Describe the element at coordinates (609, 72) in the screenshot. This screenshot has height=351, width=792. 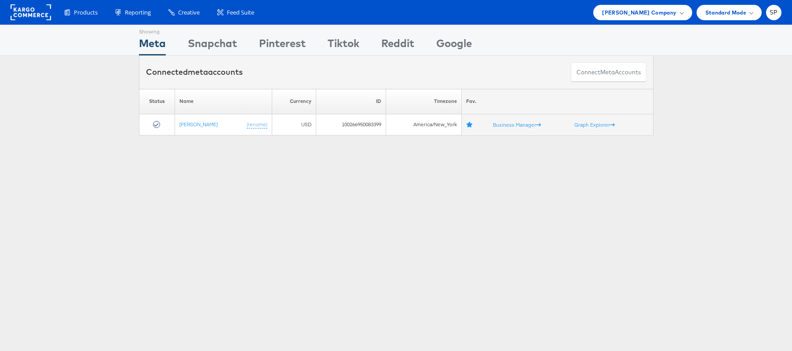
I see `button: ConnectmetaAccounts` at that location.